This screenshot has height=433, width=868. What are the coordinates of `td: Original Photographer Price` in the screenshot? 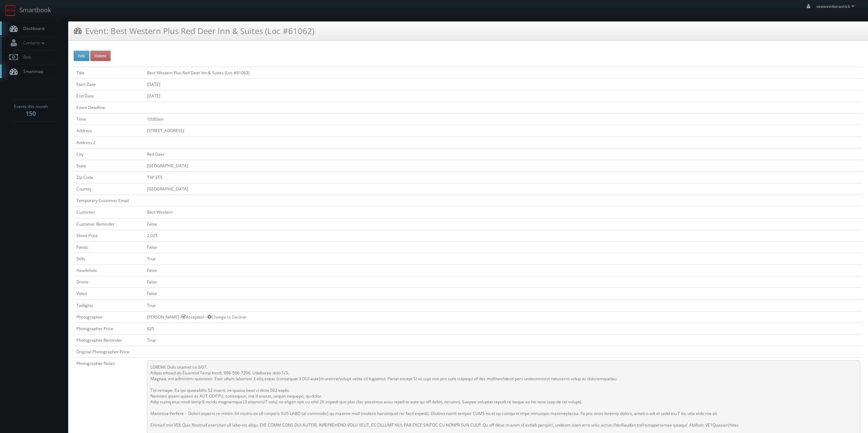 It's located at (109, 352).